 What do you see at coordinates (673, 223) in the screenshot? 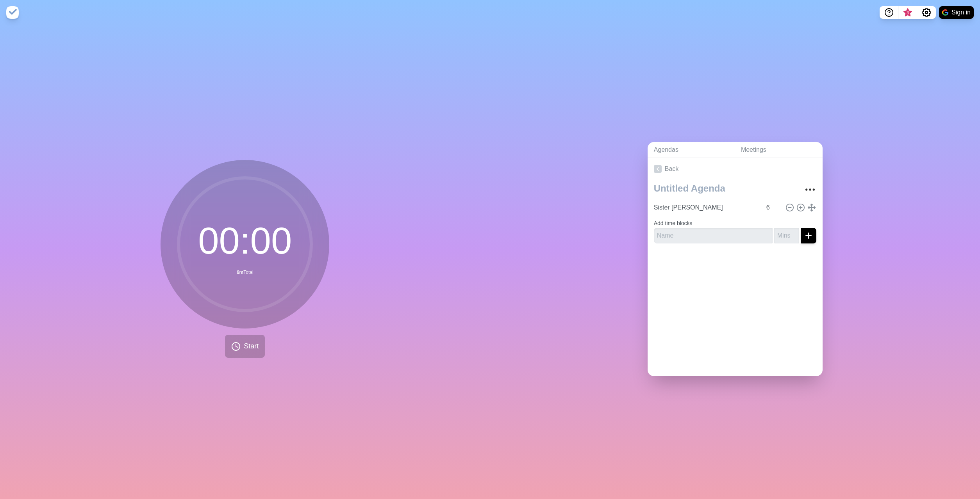
I see `label: Add time blocks` at bounding box center [673, 223].